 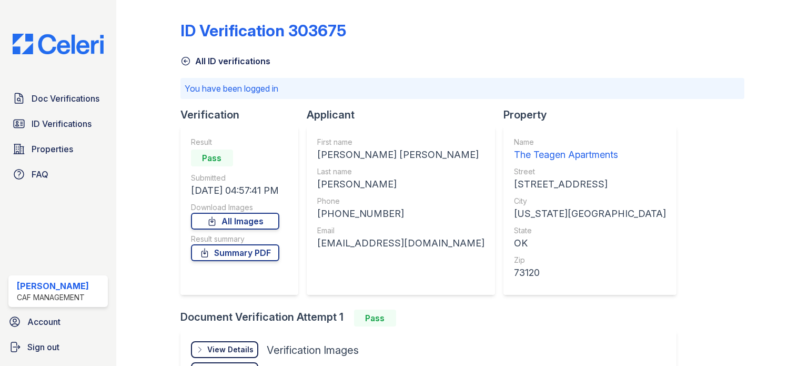 What do you see at coordinates (401, 171) in the screenshot?
I see `div: Last name` at bounding box center [401, 171].